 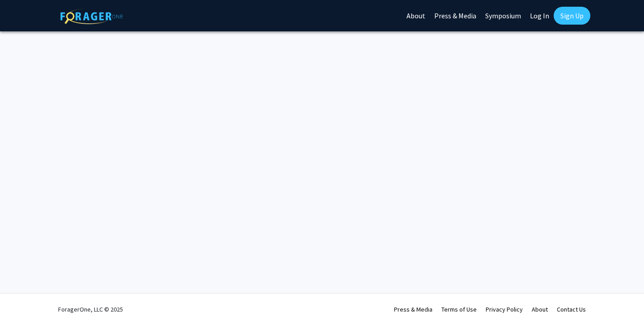 I want to click on div: ForagerOne, LLC © 2025, so click(x=91, y=309).